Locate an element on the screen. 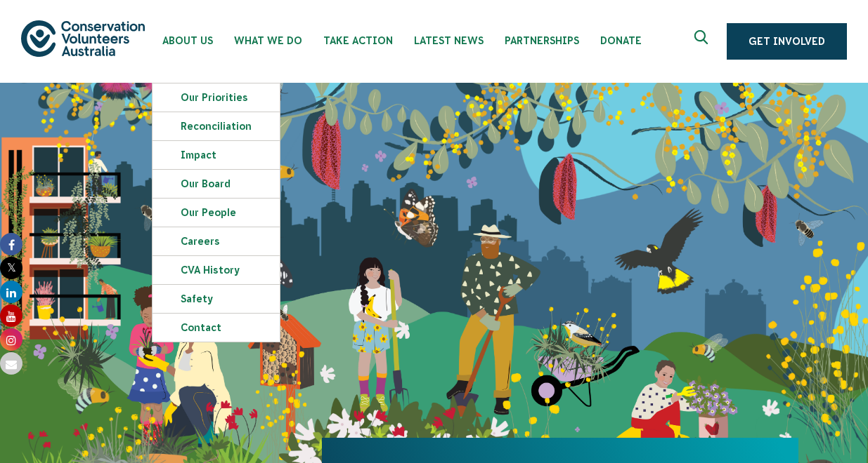 The image size is (868, 463). a: Reconciliation is located at coordinates (216, 126).